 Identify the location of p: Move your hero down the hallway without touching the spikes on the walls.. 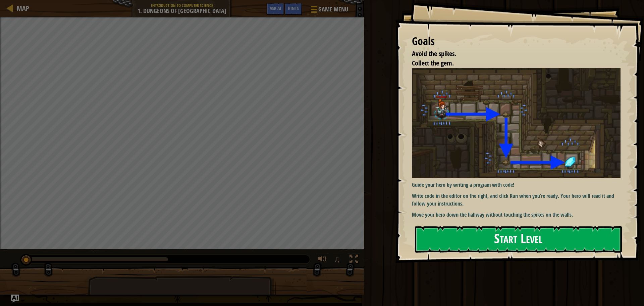
(519, 215).